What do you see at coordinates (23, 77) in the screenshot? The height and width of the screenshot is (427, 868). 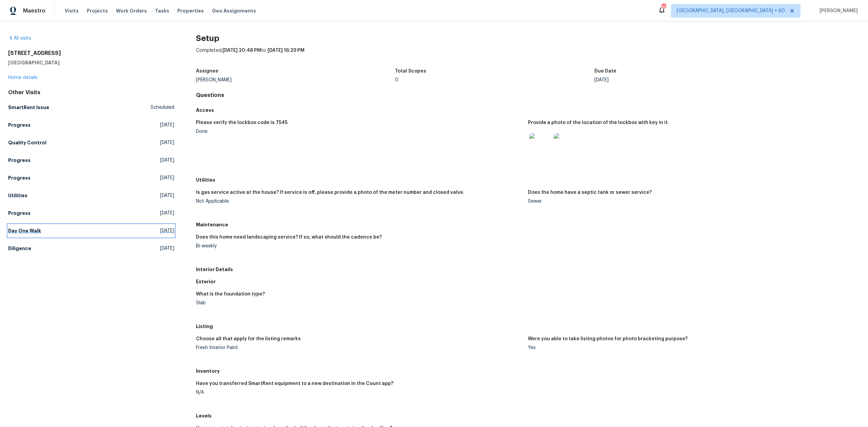 I see `a: Home details` at bounding box center [23, 77].